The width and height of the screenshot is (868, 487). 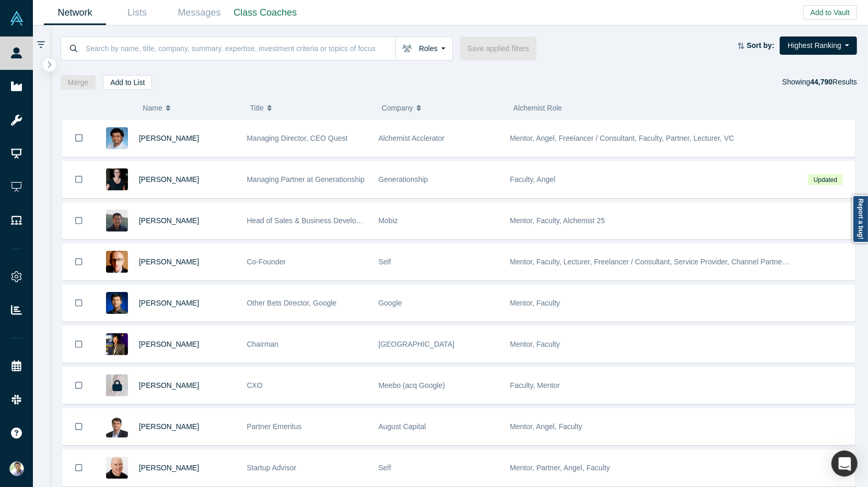 I want to click on div: Showing, so click(x=819, y=83).